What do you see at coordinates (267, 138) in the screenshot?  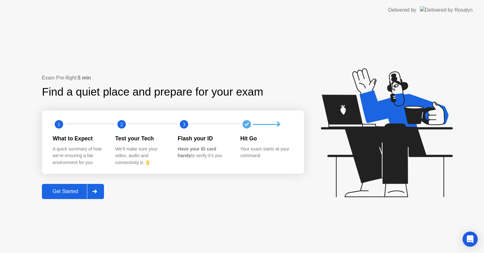 I see `div: Hit Go` at bounding box center [267, 138].